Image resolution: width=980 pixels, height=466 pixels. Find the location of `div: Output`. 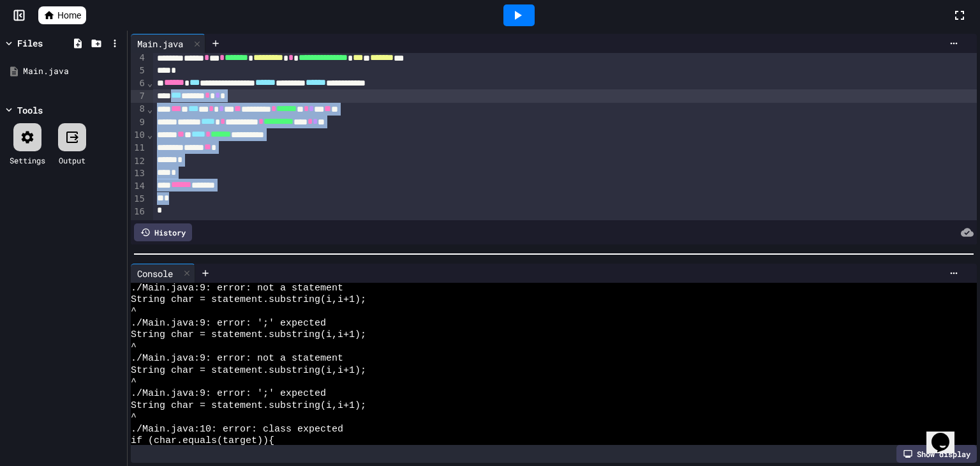

div: Output is located at coordinates (72, 160).